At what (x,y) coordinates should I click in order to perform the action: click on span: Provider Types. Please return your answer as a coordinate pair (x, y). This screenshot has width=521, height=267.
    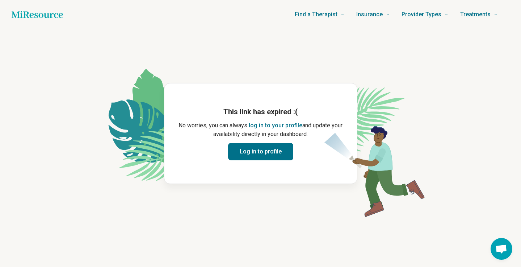
    Looking at the image, I should click on (421, 14).